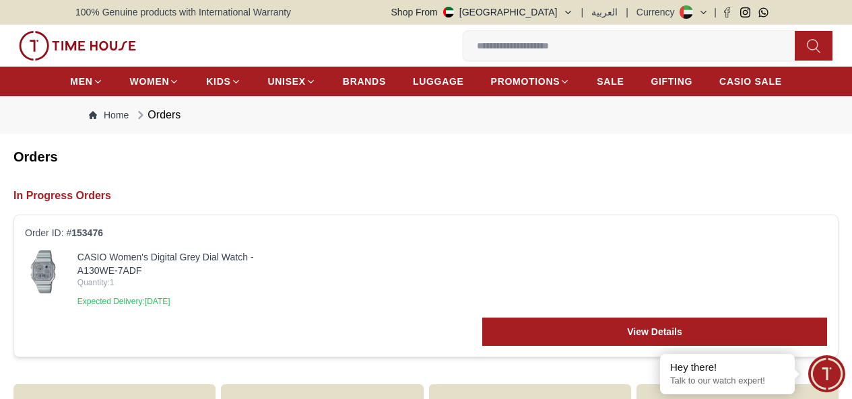 Image resolution: width=852 pixels, height=399 pixels. What do you see at coordinates (81, 81) in the screenshot?
I see `span: MEN` at bounding box center [81, 81].